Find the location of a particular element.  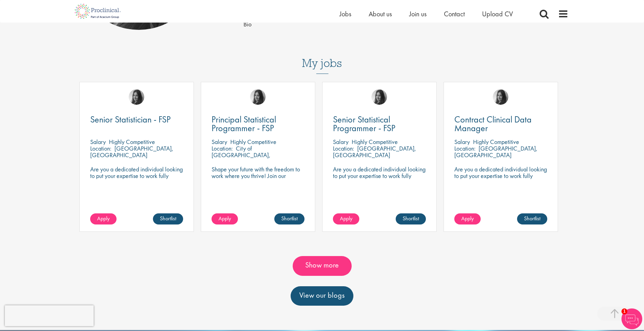

a: View our blogs is located at coordinates (322, 296).